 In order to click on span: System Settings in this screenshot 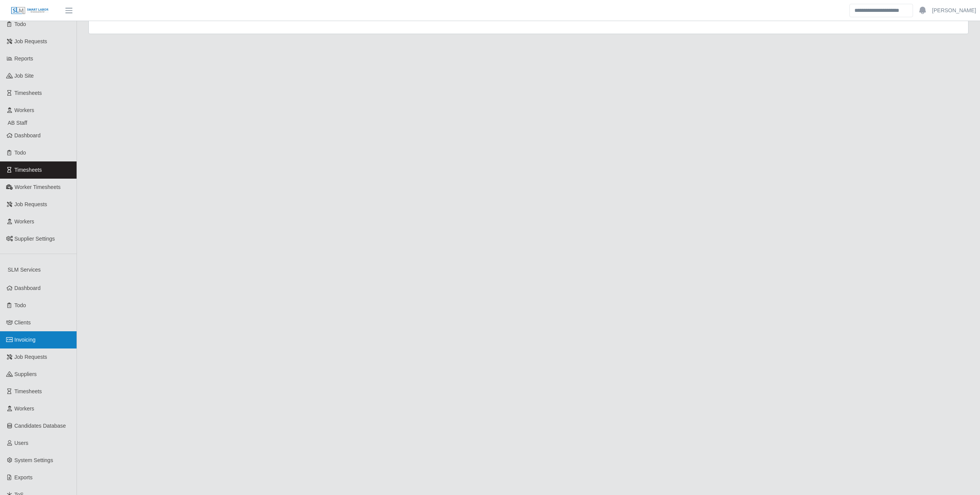, I will do `click(34, 460)`.